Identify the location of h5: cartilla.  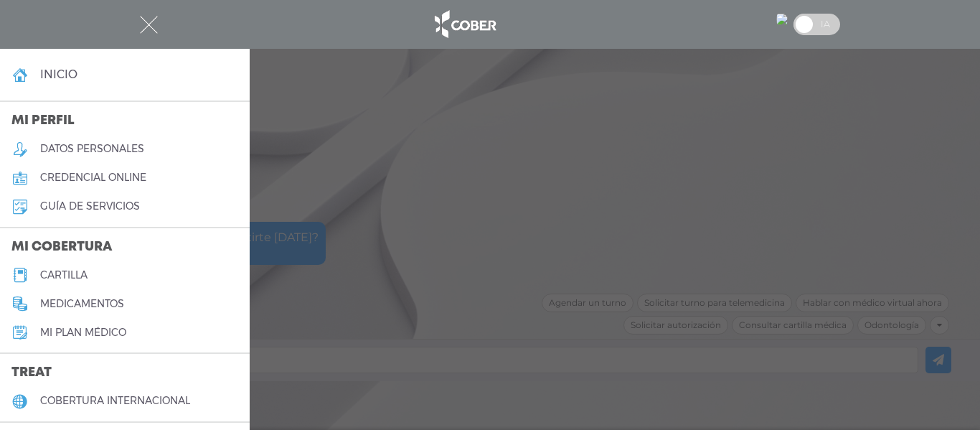
(64, 275).